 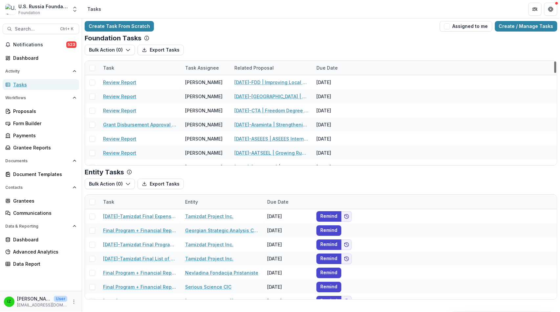 I want to click on div: Task Assignee, so click(x=206, y=68).